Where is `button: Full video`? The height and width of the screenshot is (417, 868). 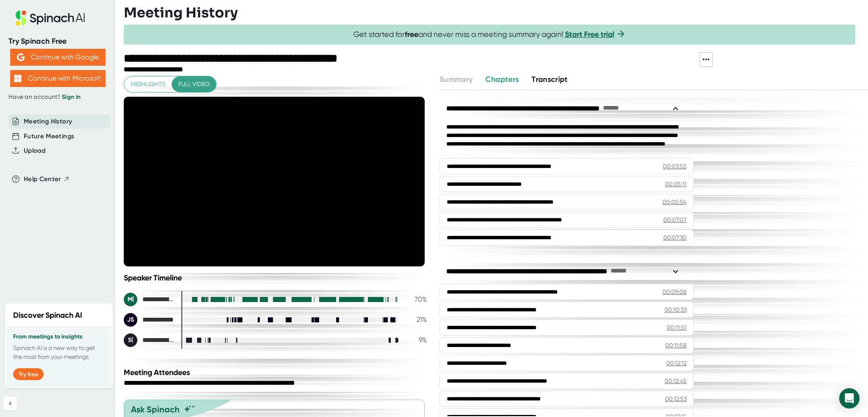 button: Full video is located at coordinates (194, 84).